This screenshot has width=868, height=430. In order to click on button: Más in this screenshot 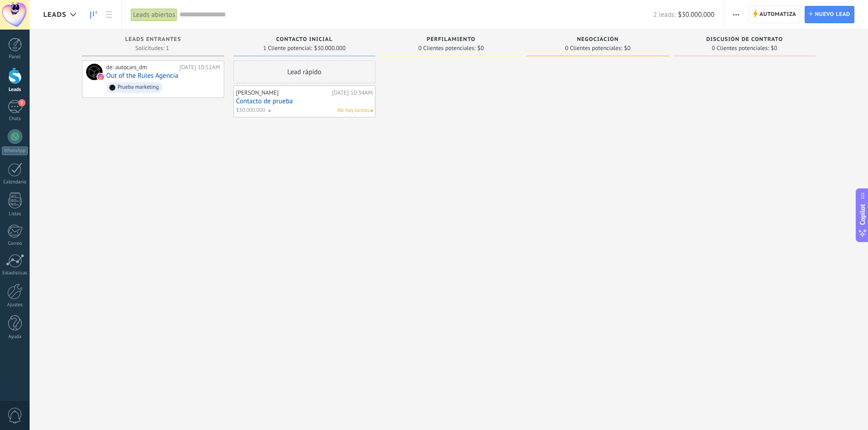, I will do `click(736, 14)`.